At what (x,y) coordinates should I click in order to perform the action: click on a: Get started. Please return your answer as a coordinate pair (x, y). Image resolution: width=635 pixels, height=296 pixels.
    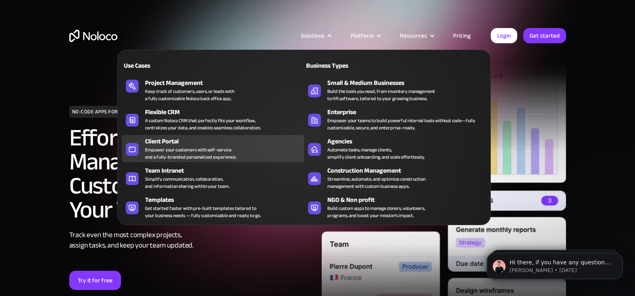
    Looking at the image, I should click on (545, 36).